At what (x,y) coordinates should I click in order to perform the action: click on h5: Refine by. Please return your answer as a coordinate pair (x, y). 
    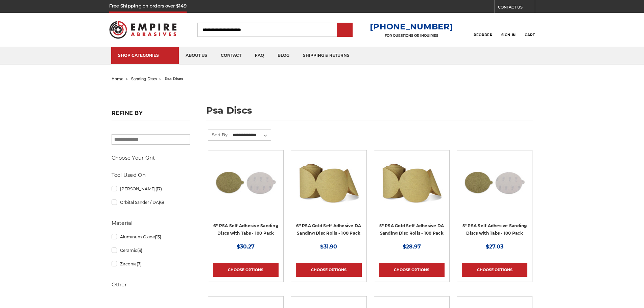
    Looking at the image, I should click on (151, 115).